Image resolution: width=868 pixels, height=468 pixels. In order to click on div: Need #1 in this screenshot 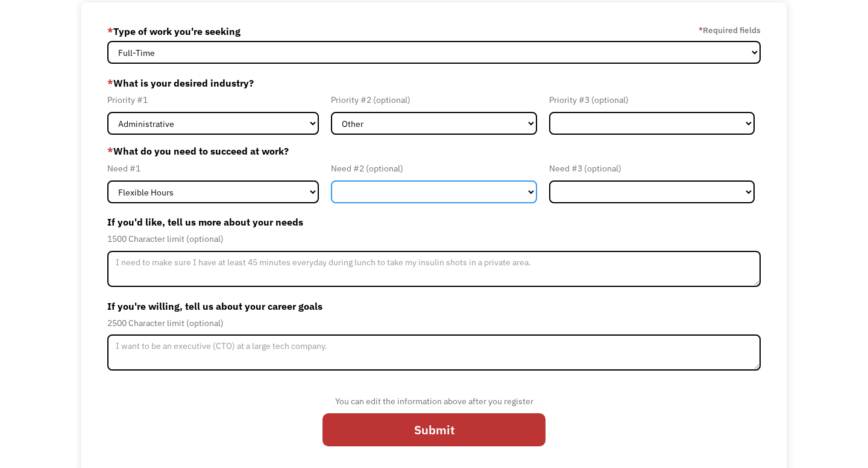, I will do `click(213, 168)`.